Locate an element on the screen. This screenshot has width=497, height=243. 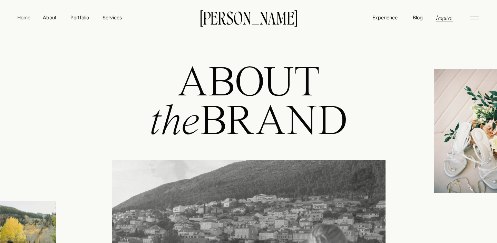
i: the is located at coordinates (174, 123).